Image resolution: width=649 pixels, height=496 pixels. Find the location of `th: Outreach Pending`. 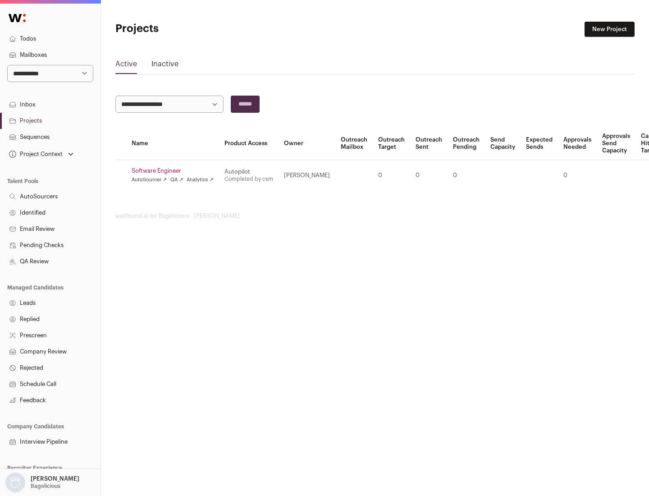

th: Outreach Pending is located at coordinates (466, 143).